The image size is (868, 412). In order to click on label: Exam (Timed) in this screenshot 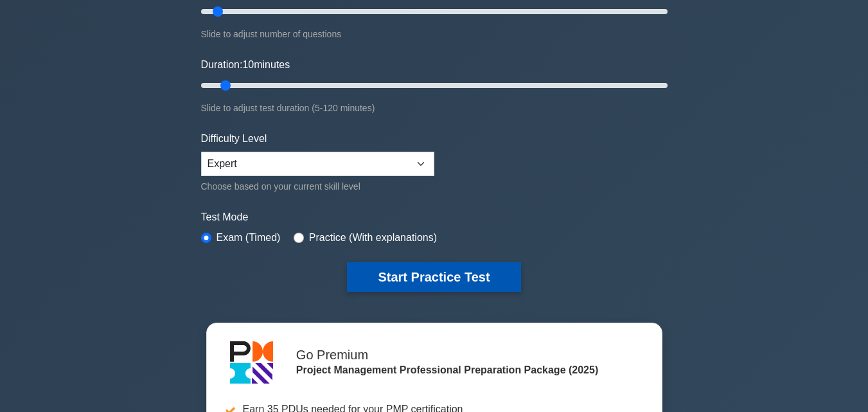, I will do `click(248, 237)`.